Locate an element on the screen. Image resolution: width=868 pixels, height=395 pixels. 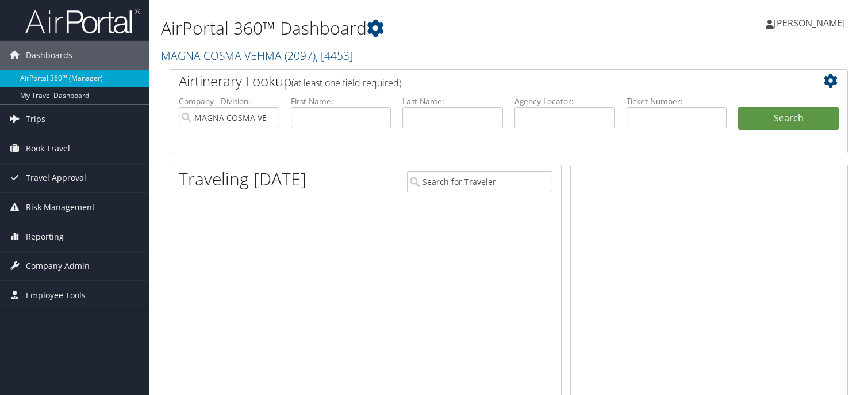
span: Travel Approval is located at coordinates (56, 178).